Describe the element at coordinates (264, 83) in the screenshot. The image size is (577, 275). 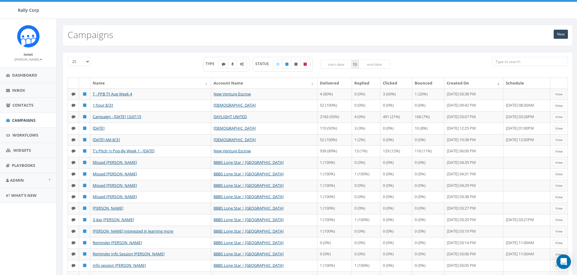
I see `th: Account Name: activate to sort column ascending` at that location.